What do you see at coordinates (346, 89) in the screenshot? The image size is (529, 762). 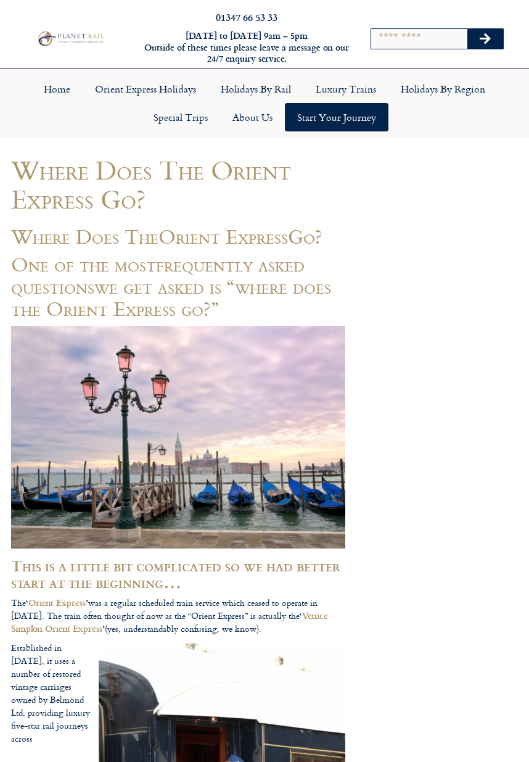 I see `a: Luxury Trains` at bounding box center [346, 89].